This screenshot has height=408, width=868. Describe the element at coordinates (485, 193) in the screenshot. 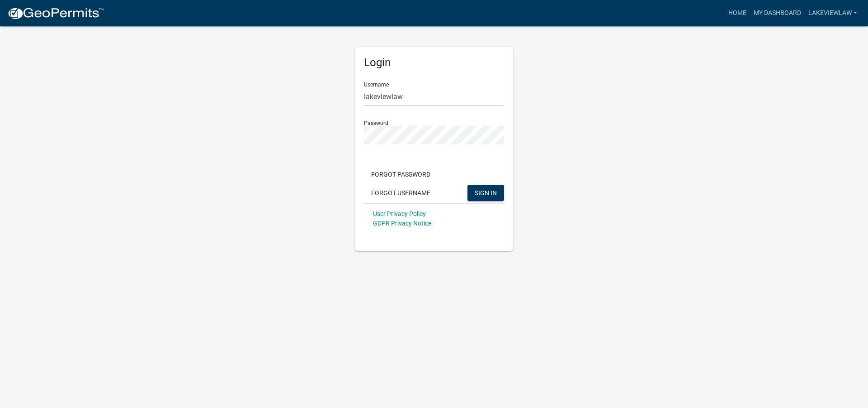

I see `button: SIGN IN` at that location.